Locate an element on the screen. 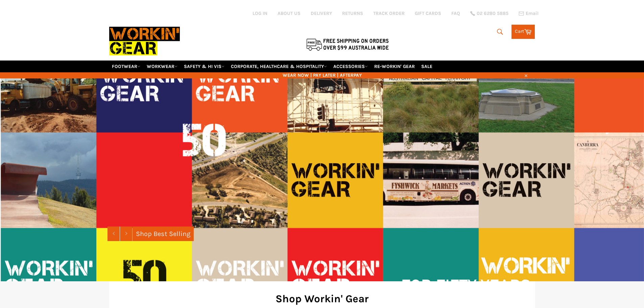 The height and width of the screenshot is (308, 644). a: GIFT CARDS is located at coordinates (428, 13).